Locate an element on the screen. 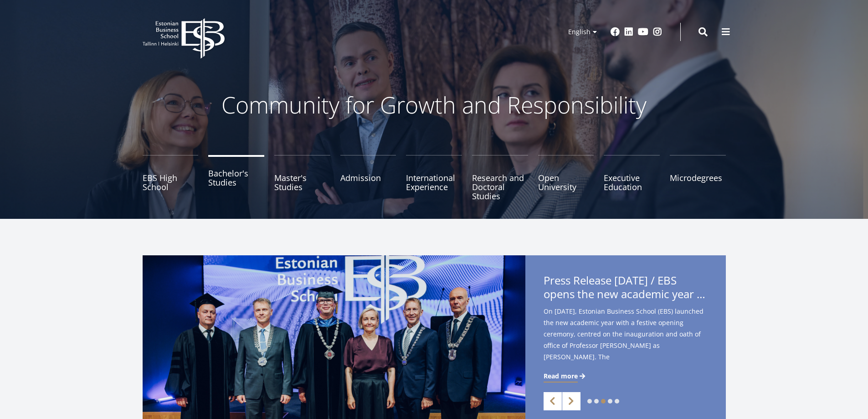  a: Research and Doctoral Studies is located at coordinates (500, 178).